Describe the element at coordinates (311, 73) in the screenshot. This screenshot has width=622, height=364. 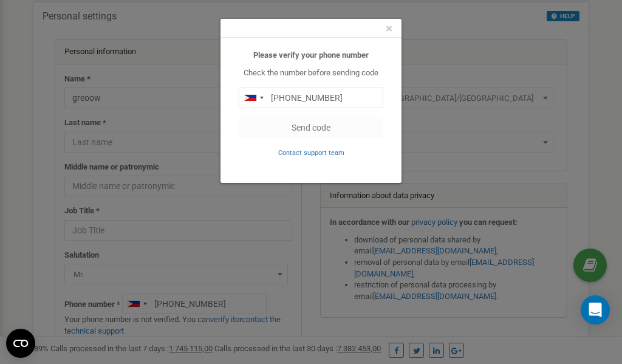
I see `p: Check the number before sending code` at that location.